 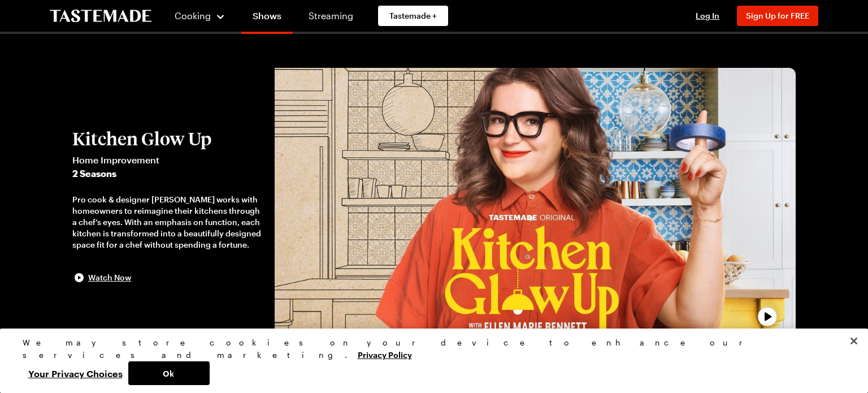 I want to click on button: Cooking, so click(x=200, y=16).